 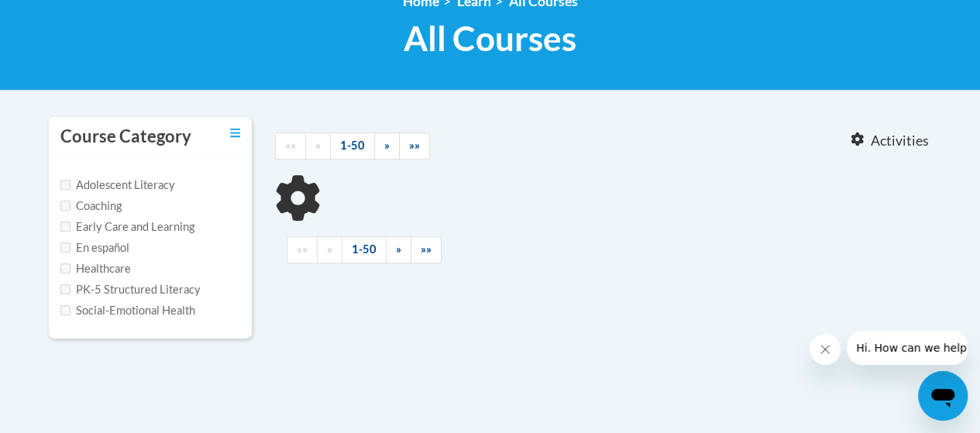 What do you see at coordinates (128, 310) in the screenshot?
I see `label: Social-Emotional Health` at bounding box center [128, 310].